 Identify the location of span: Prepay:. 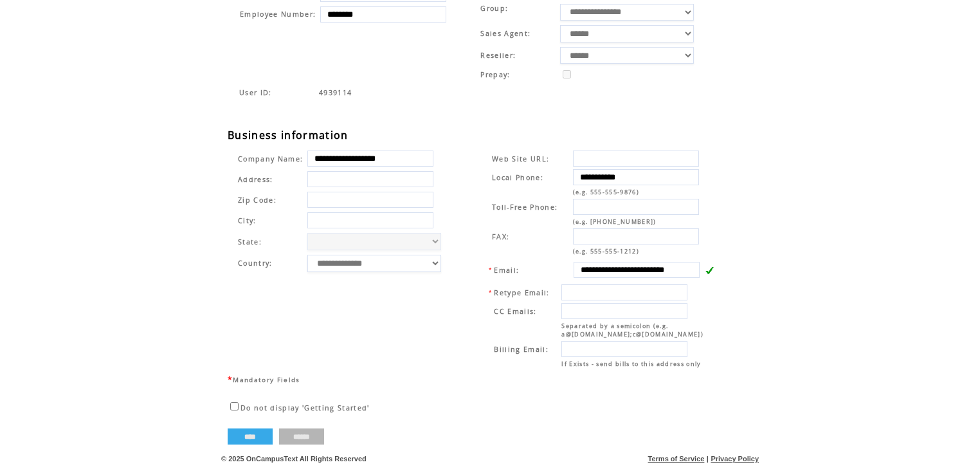
(495, 75).